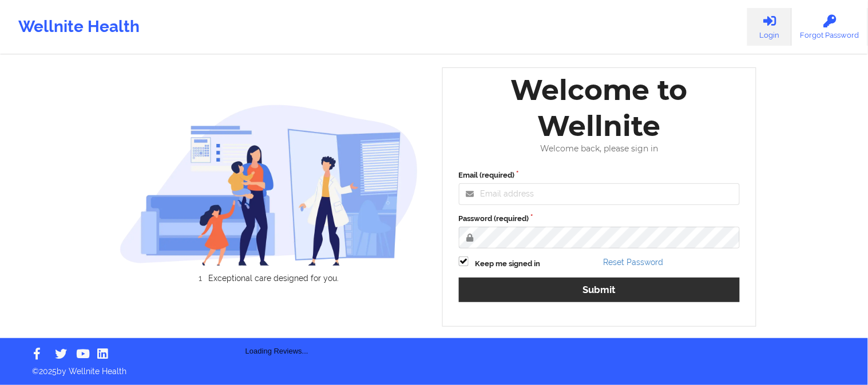  What do you see at coordinates (599, 290) in the screenshot?
I see `button: Submit` at bounding box center [599, 290].